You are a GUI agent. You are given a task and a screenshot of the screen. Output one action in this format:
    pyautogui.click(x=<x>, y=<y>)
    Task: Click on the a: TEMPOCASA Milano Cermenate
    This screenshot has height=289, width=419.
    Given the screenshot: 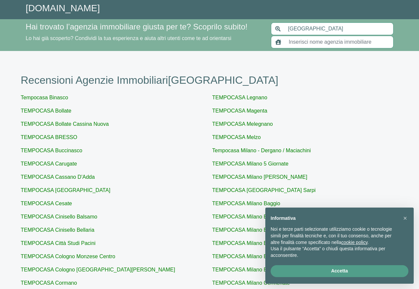 What is the action you would take?
    pyautogui.click(x=251, y=283)
    